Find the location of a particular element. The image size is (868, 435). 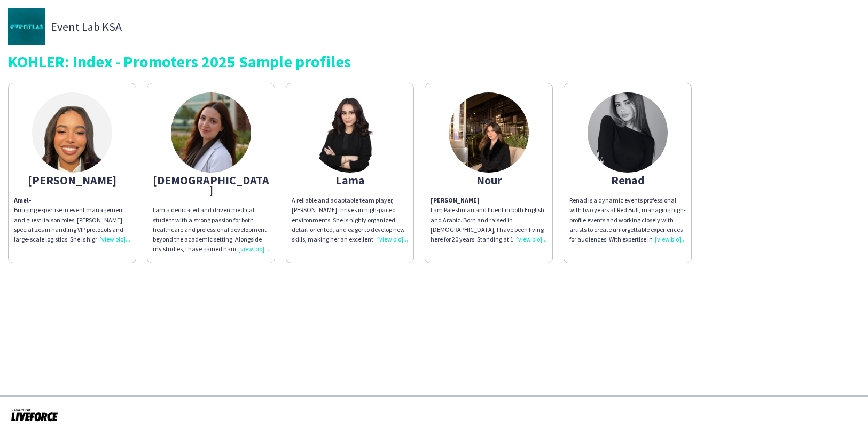

img: thumb-679938f59e16b.jpeg is located at coordinates (489, 133).